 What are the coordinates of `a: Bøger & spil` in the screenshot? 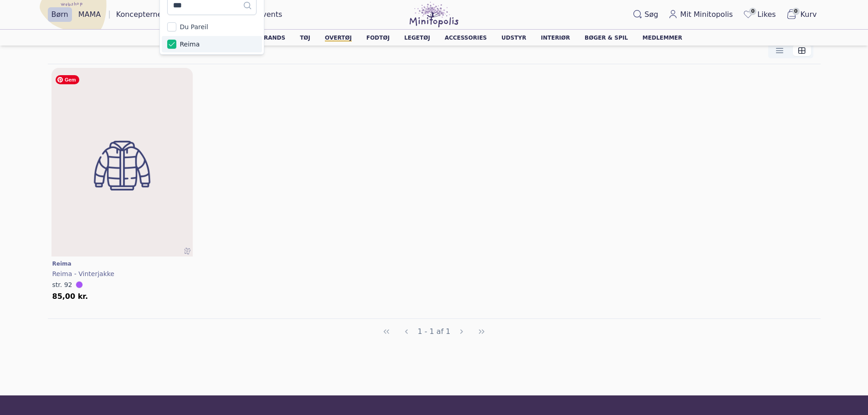 It's located at (606, 38).